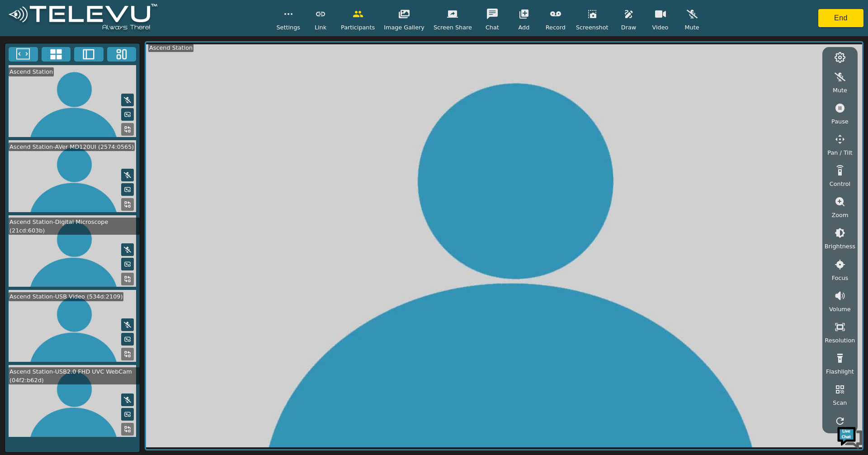 Image resolution: width=868 pixels, height=455 pixels. I want to click on span: Image Gallery, so click(404, 27).